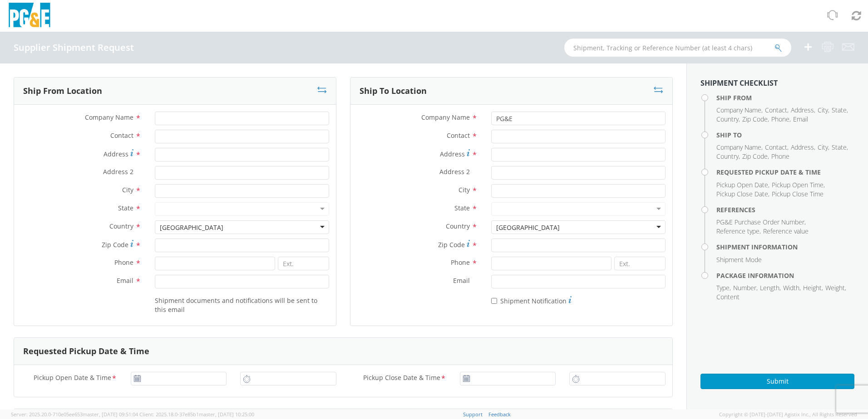  Describe the element at coordinates (500, 414) in the screenshot. I see `a: Feedback` at that location.